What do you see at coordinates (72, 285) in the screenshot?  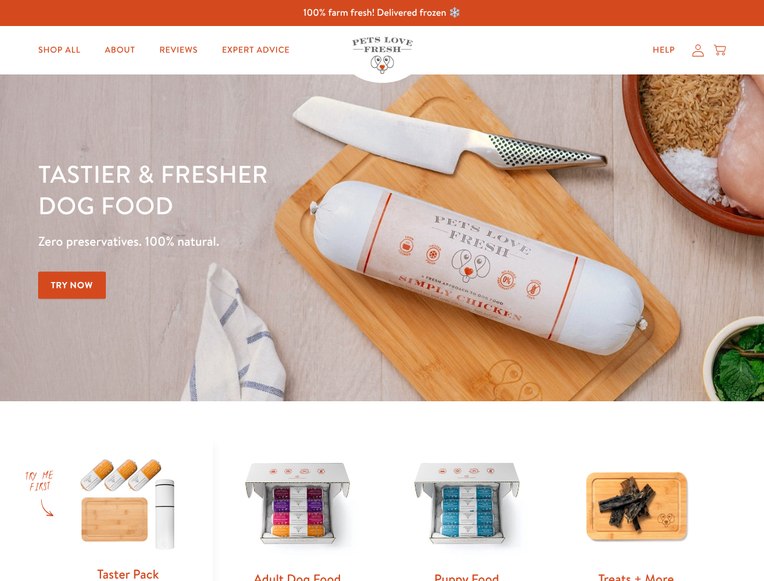 I see `a: Try Now` at bounding box center [72, 285].